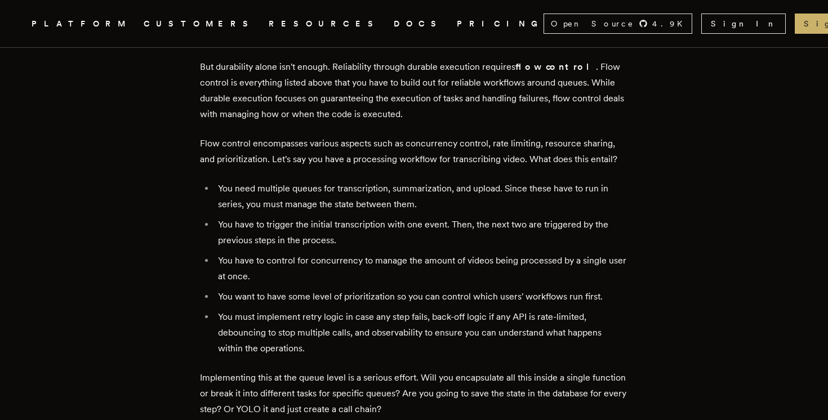 The width and height of the screenshot is (828, 420). Describe the element at coordinates (500, 24) in the screenshot. I see `a: PRICING` at that location.